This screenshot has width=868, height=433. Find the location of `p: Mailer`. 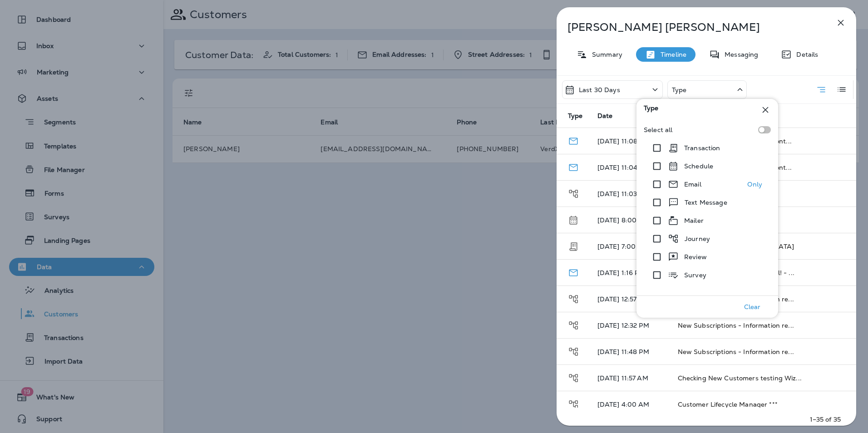

p: Mailer is located at coordinates (693, 221).